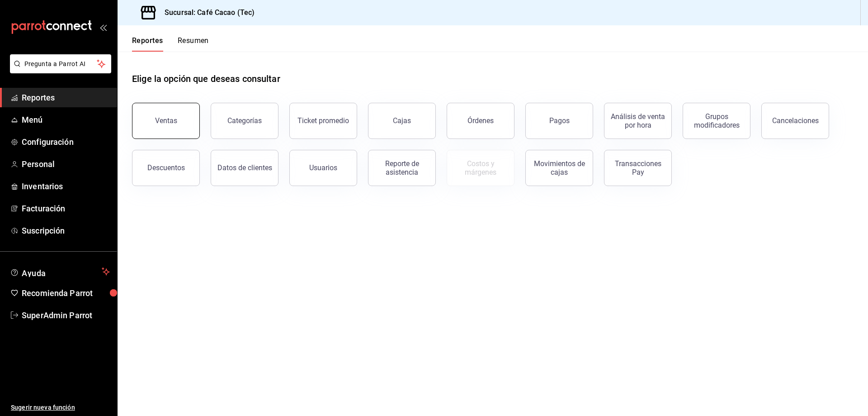 The image size is (868, 416). Describe the element at coordinates (166, 121) in the screenshot. I see `button: Ventas` at that location.